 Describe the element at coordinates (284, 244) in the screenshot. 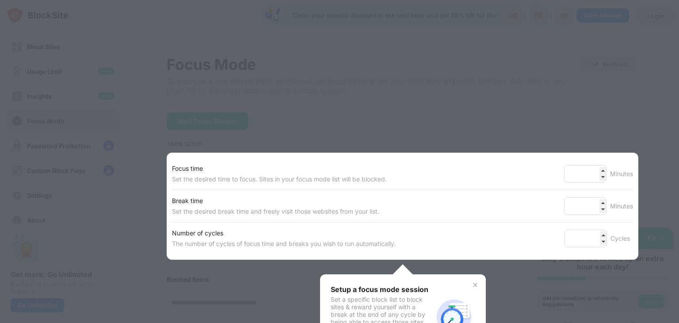

I see `div: The number of cycles of focus time and breaks you wish to run automatically.` at that location.